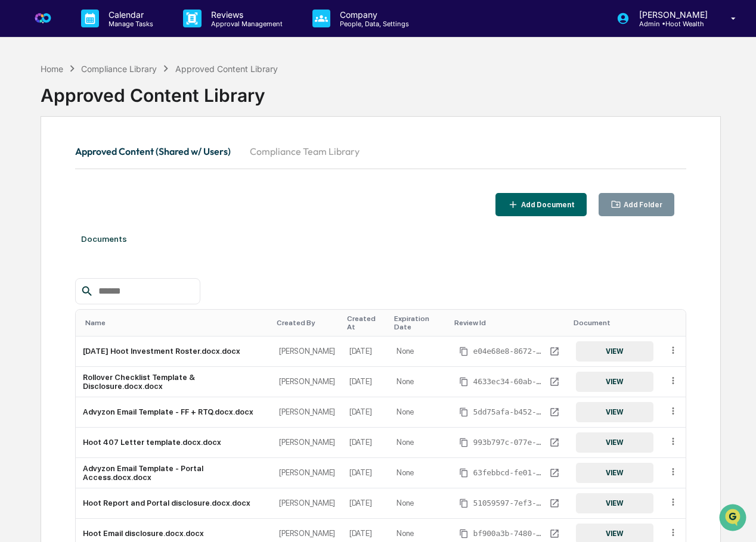 This screenshot has height=542, width=756. Describe the element at coordinates (509, 412) in the screenshot. I see `span: 5dd75afa-b452-42c2-9eda-c028883e8b0d` at that location.